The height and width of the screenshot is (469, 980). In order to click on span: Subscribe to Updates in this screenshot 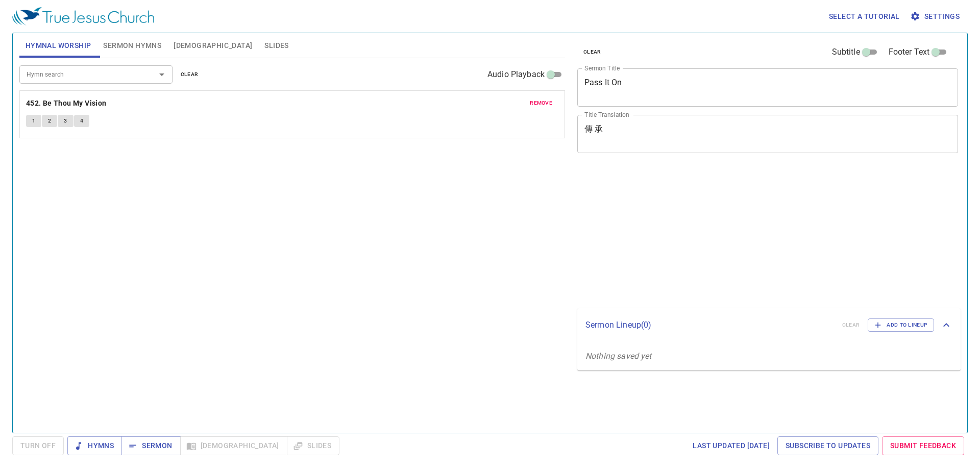, I will do `click(828, 446)`.